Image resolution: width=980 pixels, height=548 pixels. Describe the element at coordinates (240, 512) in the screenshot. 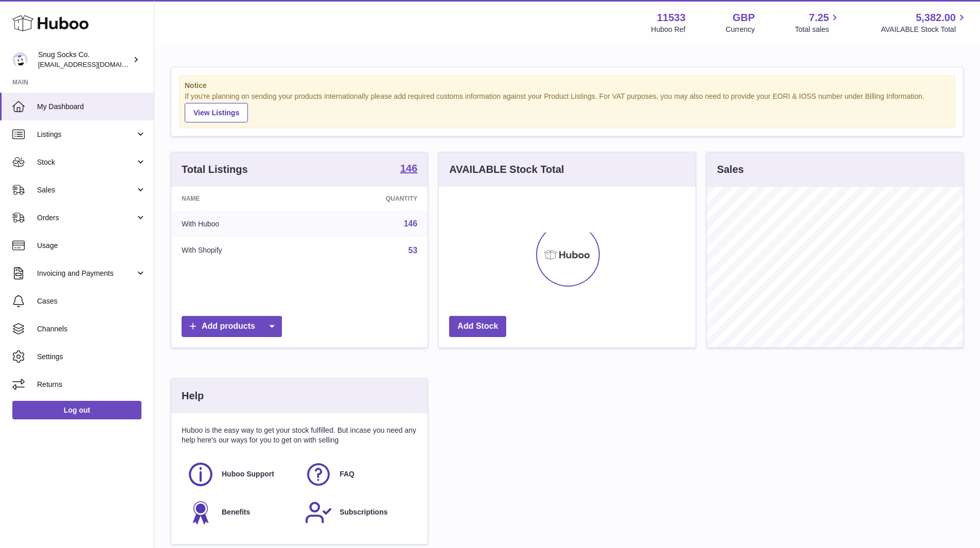

I see `a: Benefits` at that location.